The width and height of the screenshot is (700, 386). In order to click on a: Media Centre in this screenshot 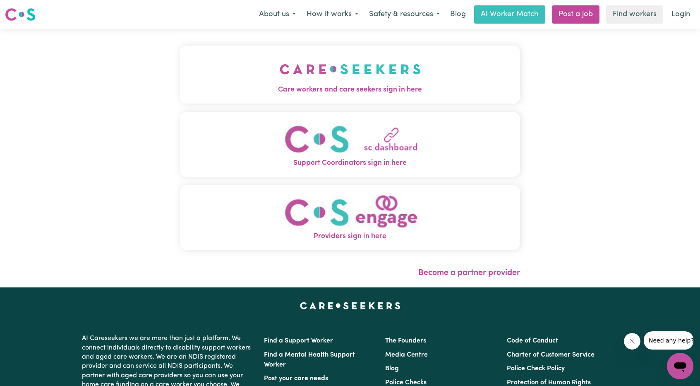, I will do `click(407, 355)`.